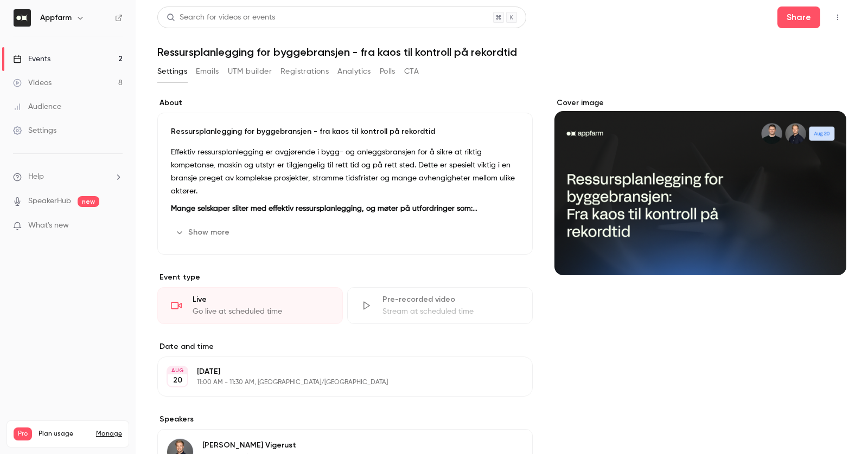 This screenshot has width=868, height=454. I want to click on p: Ressursplanlegging for byggebransjen - fra kaos til kontroll på rekordtid, so click(345, 132).